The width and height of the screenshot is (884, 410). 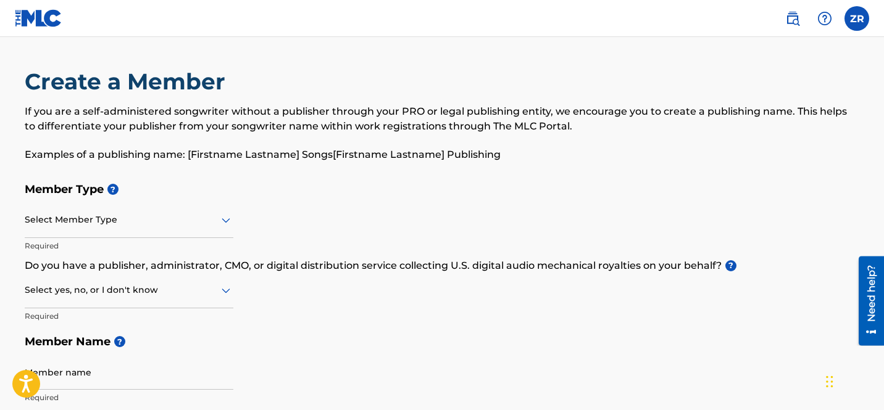 I want to click on a: Public Search, so click(x=792, y=19).